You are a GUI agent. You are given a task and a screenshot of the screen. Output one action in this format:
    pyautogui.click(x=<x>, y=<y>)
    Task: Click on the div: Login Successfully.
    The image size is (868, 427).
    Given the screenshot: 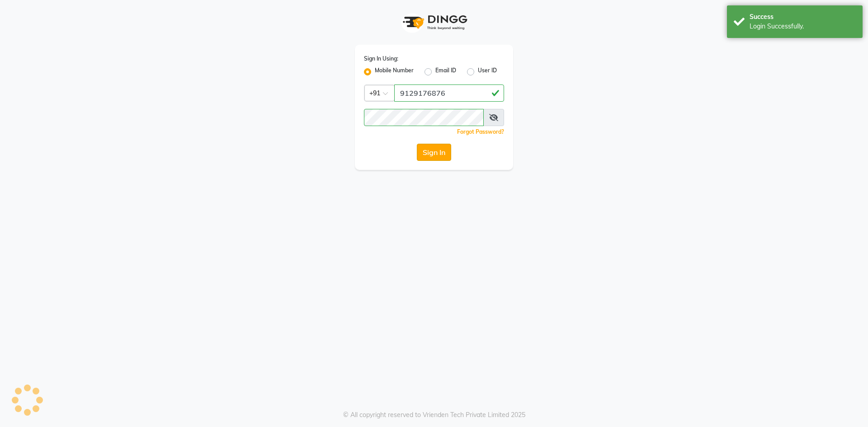 What is the action you would take?
    pyautogui.click(x=802, y=26)
    